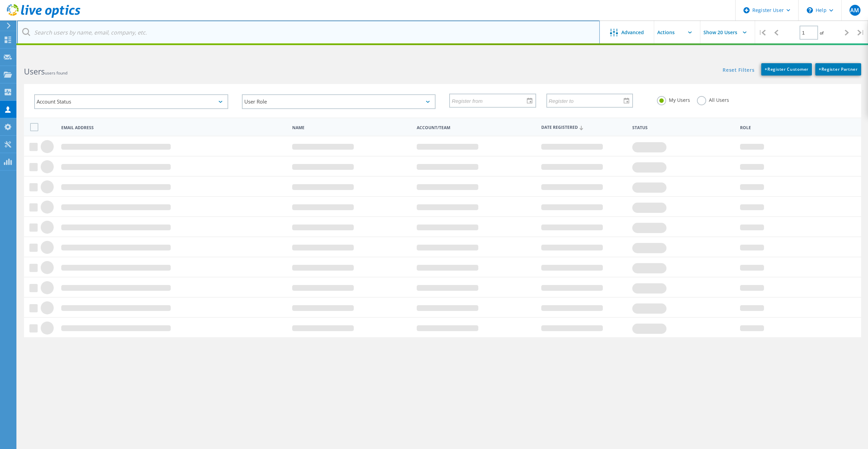 The image size is (868, 449). What do you see at coordinates (838, 69) in the screenshot?
I see `a: +Register Partner` at bounding box center [838, 69].